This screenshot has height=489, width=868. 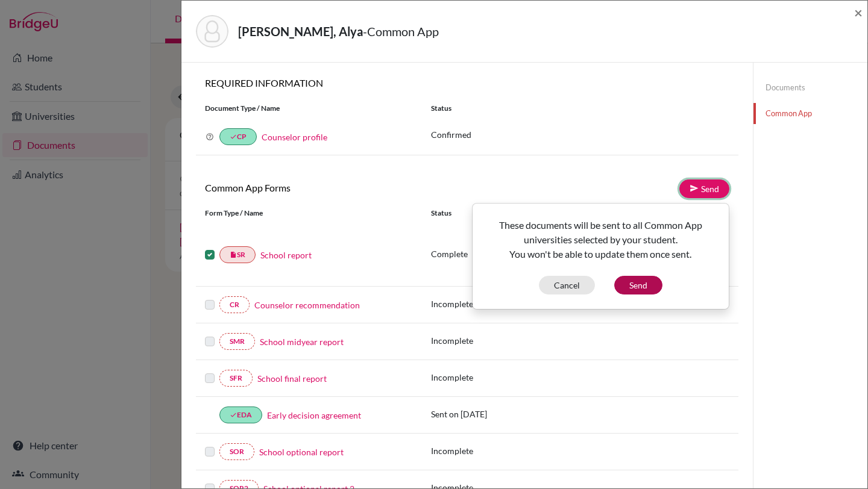 What do you see at coordinates (294, 136) in the screenshot?
I see `a: Counselor profile` at bounding box center [294, 136].